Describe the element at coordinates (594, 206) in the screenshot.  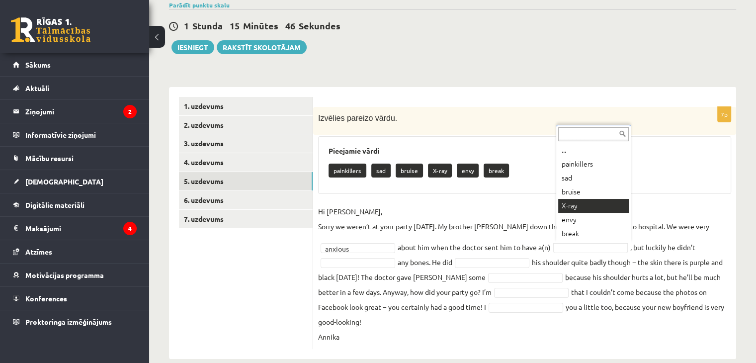
I see `div: X-ray` at that location.